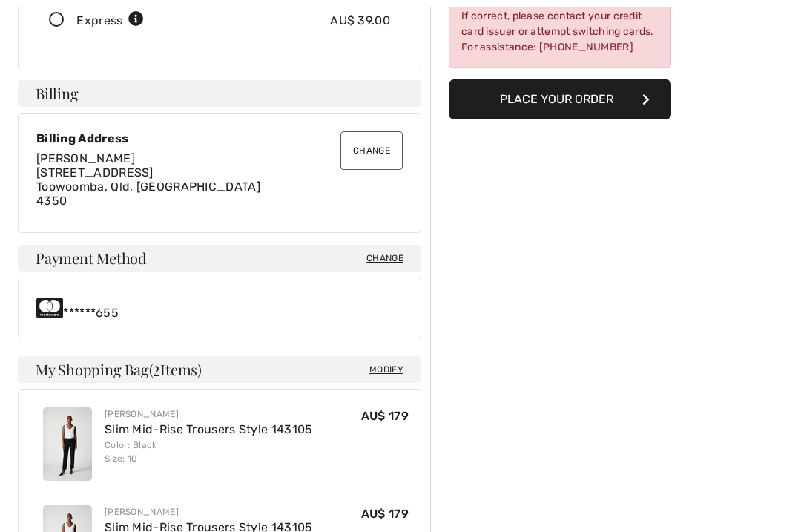  I want to click on h4: My Shopping Bag, so click(220, 370).